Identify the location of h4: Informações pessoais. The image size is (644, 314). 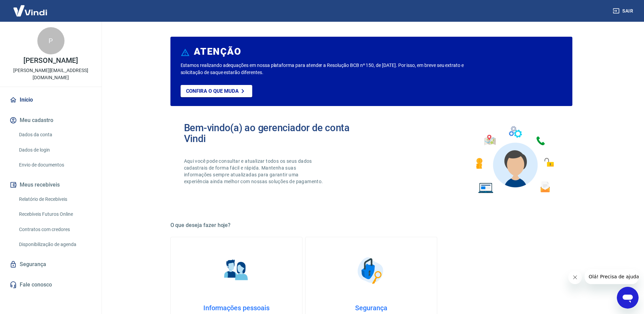
(236, 308).